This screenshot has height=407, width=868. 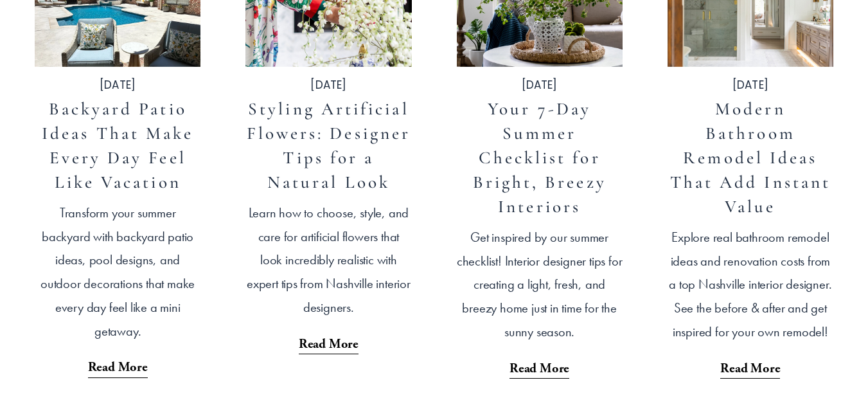 I want to click on p: Explore real bathroom remodel ideas and renovation costs from a top Nashville interior designer. ..., so click(x=750, y=285).